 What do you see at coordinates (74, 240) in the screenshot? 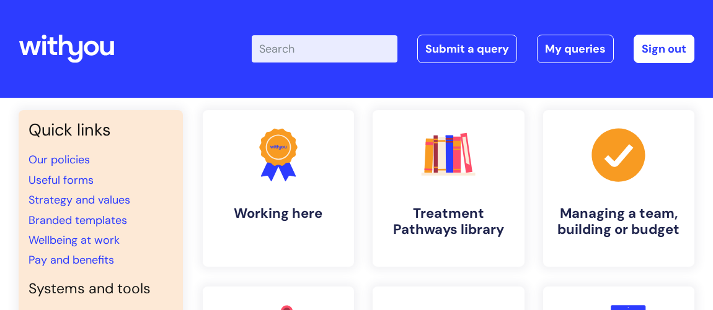
I see `a: Wellbeing at work` at bounding box center [74, 240].